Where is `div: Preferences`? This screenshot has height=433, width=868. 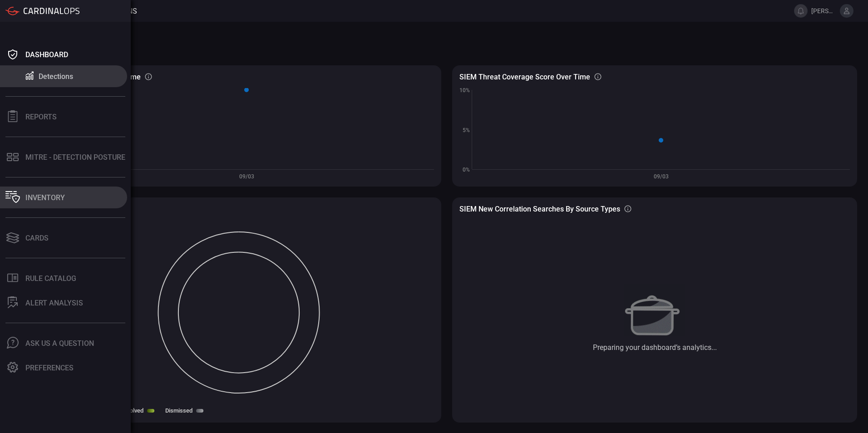
div: Preferences is located at coordinates (49, 368).